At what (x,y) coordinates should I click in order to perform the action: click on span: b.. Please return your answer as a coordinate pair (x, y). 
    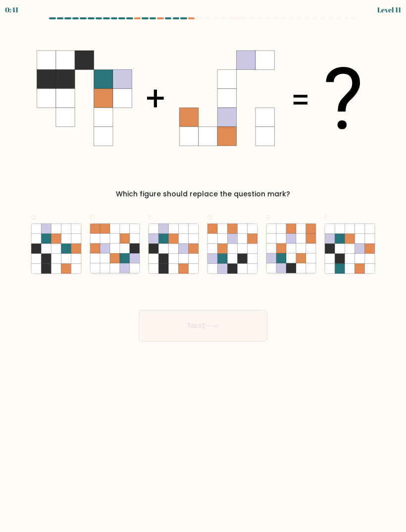
    Looking at the image, I should click on (93, 217).